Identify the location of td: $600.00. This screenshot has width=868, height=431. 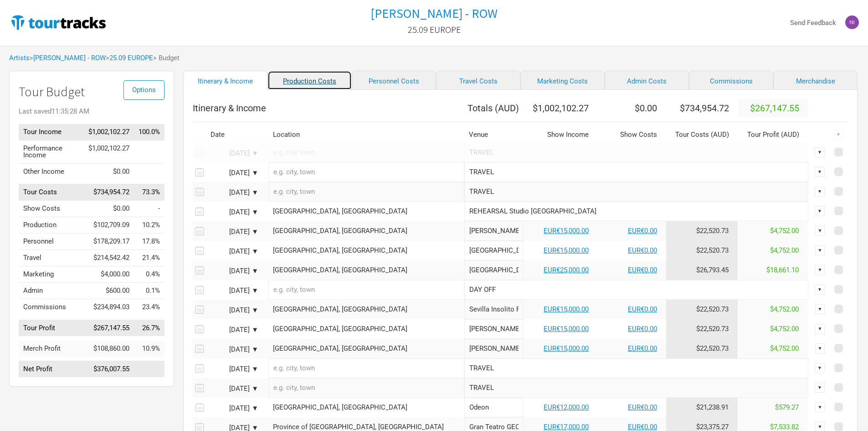
(109, 292).